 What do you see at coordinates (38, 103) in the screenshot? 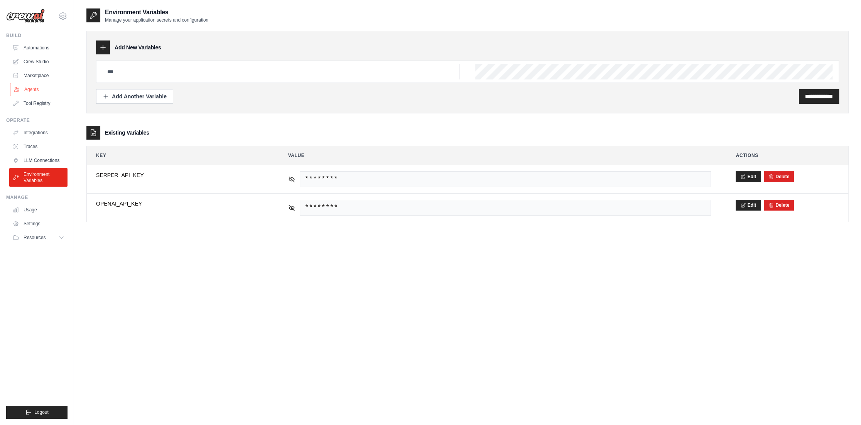
I see `a: Tool Registry` at bounding box center [38, 103].